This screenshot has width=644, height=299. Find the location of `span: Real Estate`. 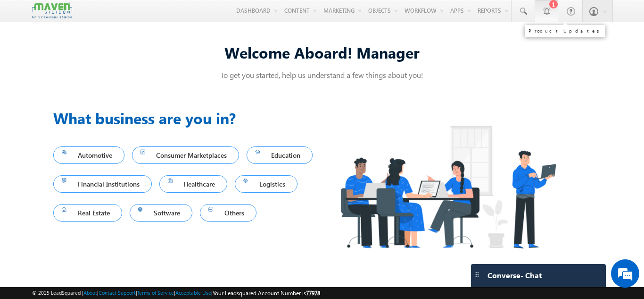

span: Real Estate is located at coordinates (88, 212).